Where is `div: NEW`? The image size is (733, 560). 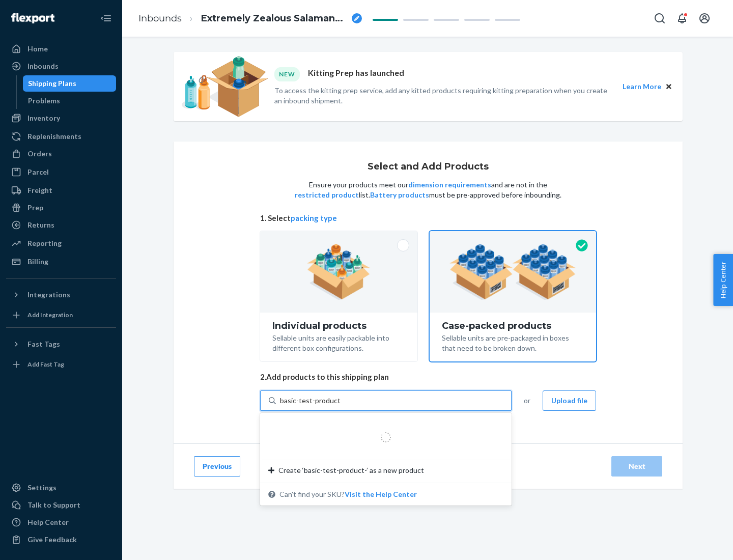
div: NEW is located at coordinates (287, 74).